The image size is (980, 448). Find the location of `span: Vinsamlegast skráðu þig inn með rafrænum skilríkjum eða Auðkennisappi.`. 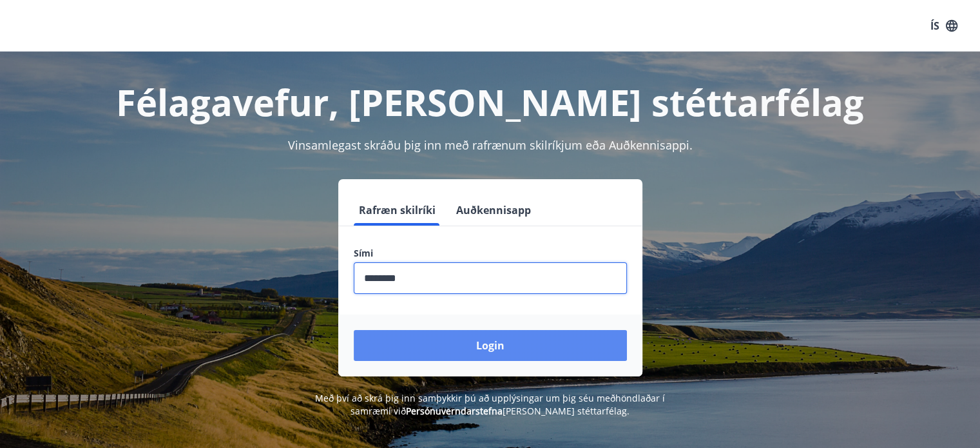

span: Vinsamlegast skráðu þig inn með rafrænum skilríkjum eða Auðkennisappi. is located at coordinates (490, 145).